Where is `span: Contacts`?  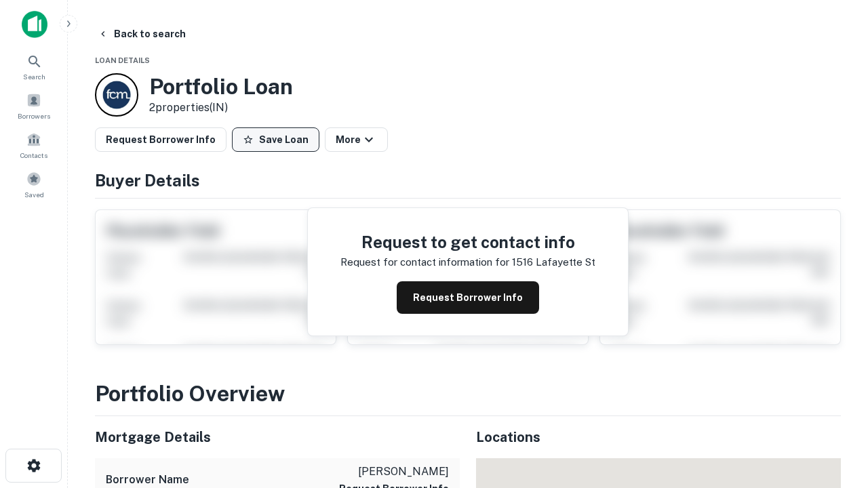 span: Contacts is located at coordinates (34, 155).